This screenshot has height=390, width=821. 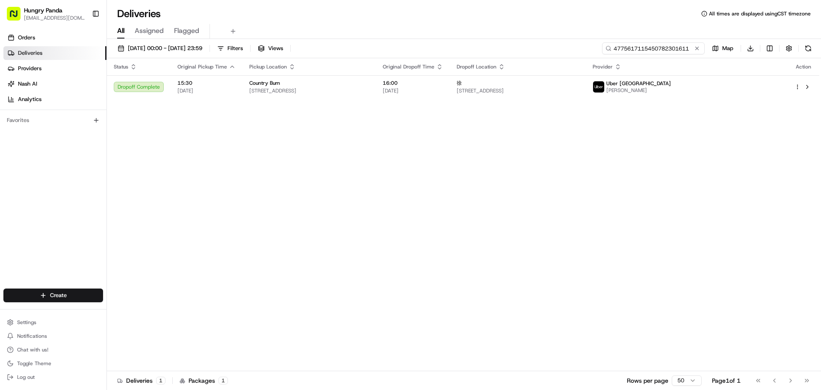 What do you see at coordinates (53, 295) in the screenshot?
I see `button: Create` at bounding box center [53, 295].